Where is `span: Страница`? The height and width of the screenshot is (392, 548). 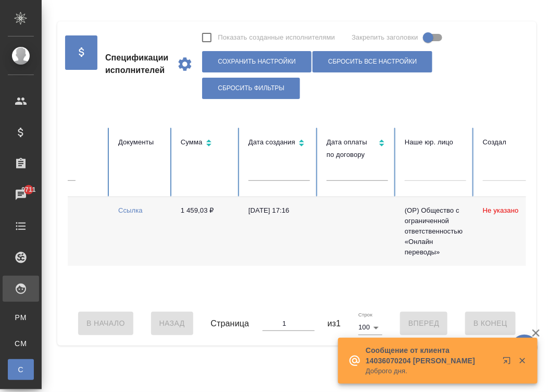 span: Страница is located at coordinates (229, 324).